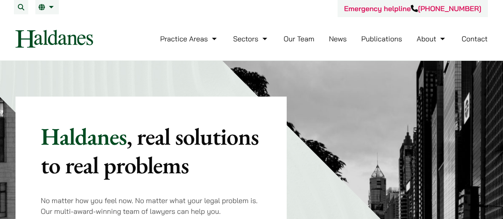 The height and width of the screenshot is (219, 503). I want to click on a: News, so click(338, 39).